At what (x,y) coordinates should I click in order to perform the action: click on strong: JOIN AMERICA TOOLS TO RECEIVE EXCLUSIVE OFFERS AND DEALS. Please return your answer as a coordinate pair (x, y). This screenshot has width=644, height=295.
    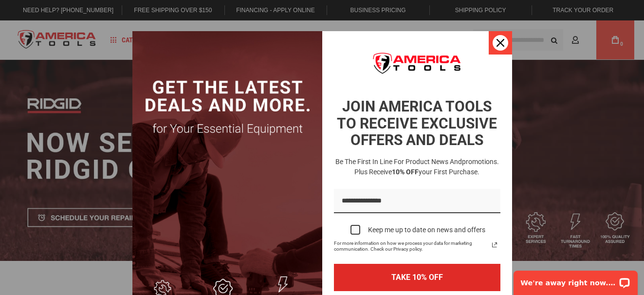
    Looking at the image, I should click on (417, 123).